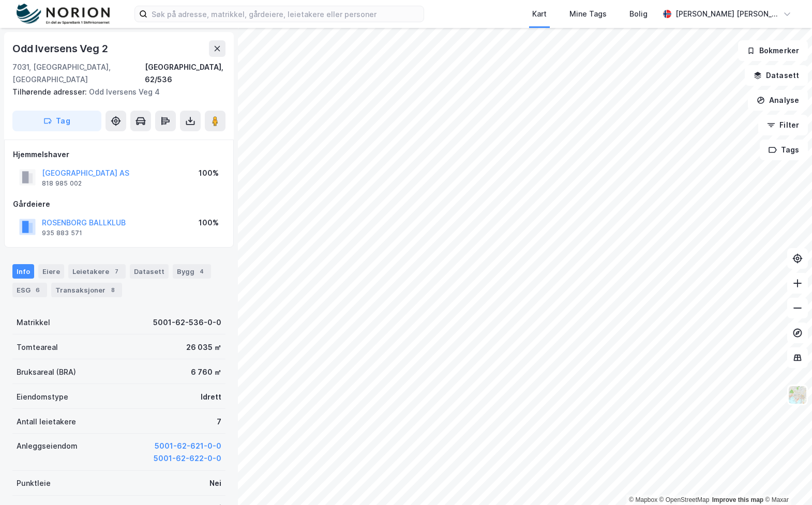 The width and height of the screenshot is (812, 505). I want to click on button: Filter, so click(783, 125).